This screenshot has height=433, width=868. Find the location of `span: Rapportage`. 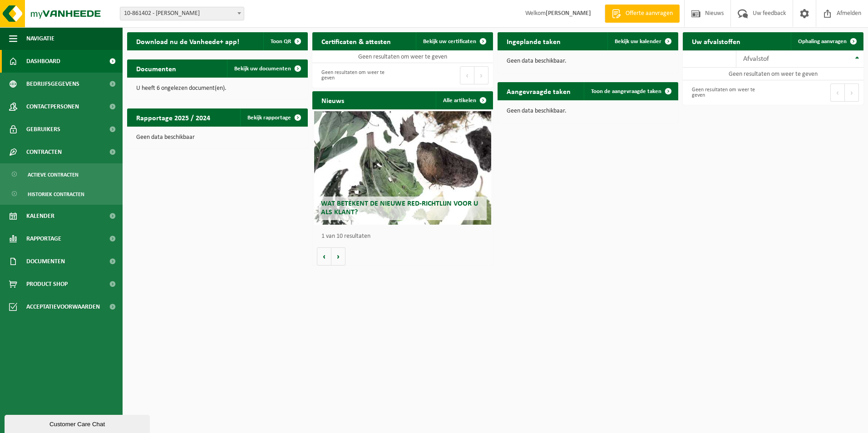

span: Rapportage is located at coordinates (44, 238).